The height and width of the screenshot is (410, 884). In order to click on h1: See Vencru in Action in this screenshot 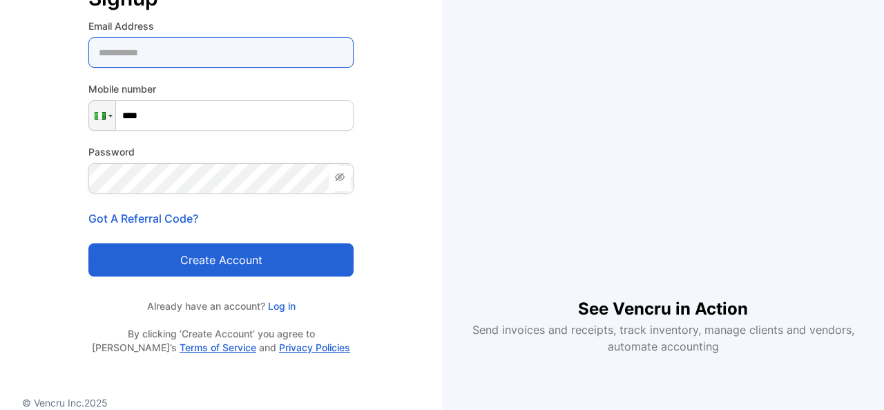, I will do `click(663, 298)`.